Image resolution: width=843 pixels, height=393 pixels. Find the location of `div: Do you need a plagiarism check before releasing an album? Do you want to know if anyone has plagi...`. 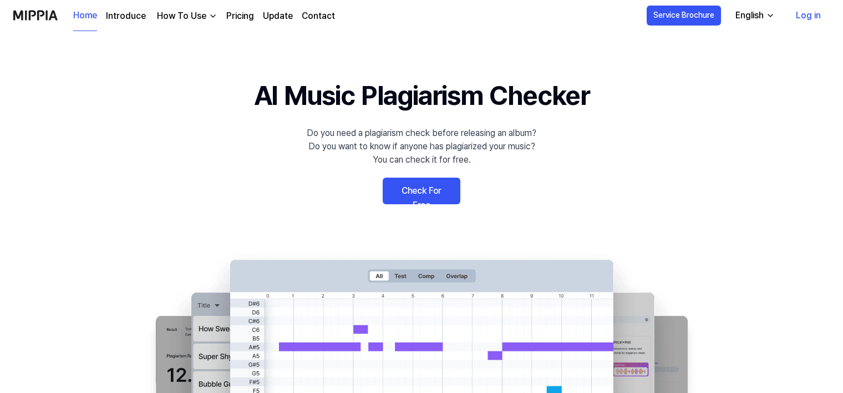

div: Do you need a plagiarism check before releasing an album? Do you want to know if anyone has plagi... is located at coordinates (422, 146).